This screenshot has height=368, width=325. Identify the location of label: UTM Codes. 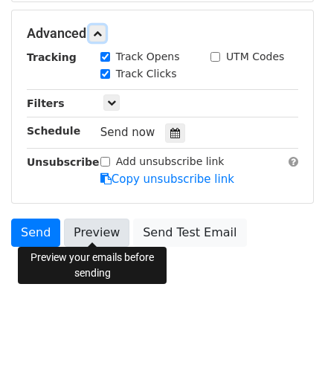
(255, 57).